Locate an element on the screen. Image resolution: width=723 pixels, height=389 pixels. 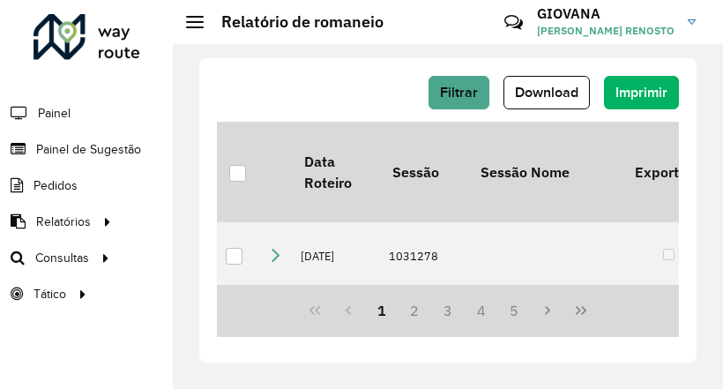
button: Next Page is located at coordinates (548, 310).